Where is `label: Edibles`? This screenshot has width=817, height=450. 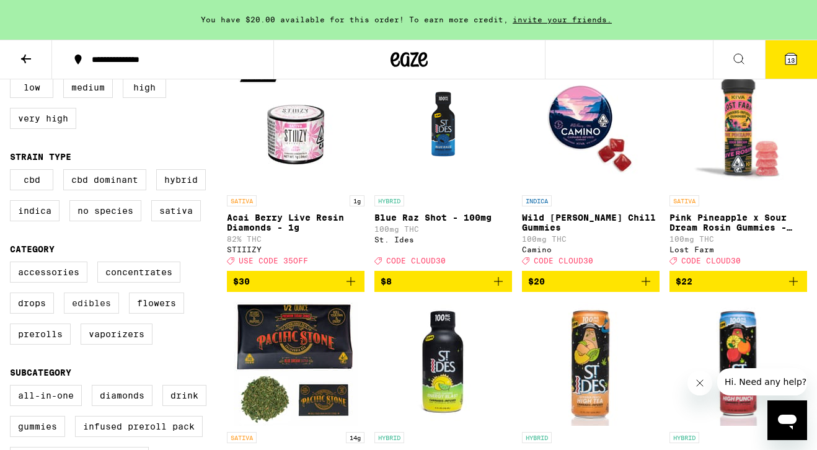 label: Edibles is located at coordinates (91, 303).